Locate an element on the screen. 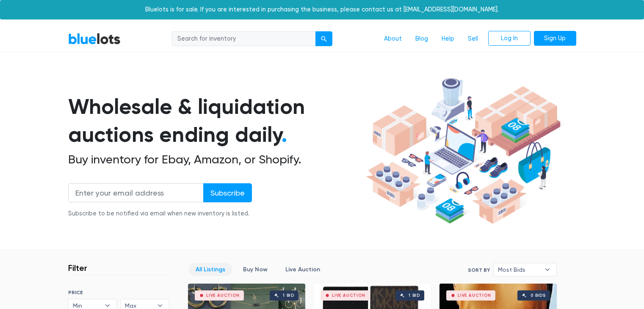  h2: Buy inventory for Ebay, Amazon, or Shopify. is located at coordinates (215, 159).